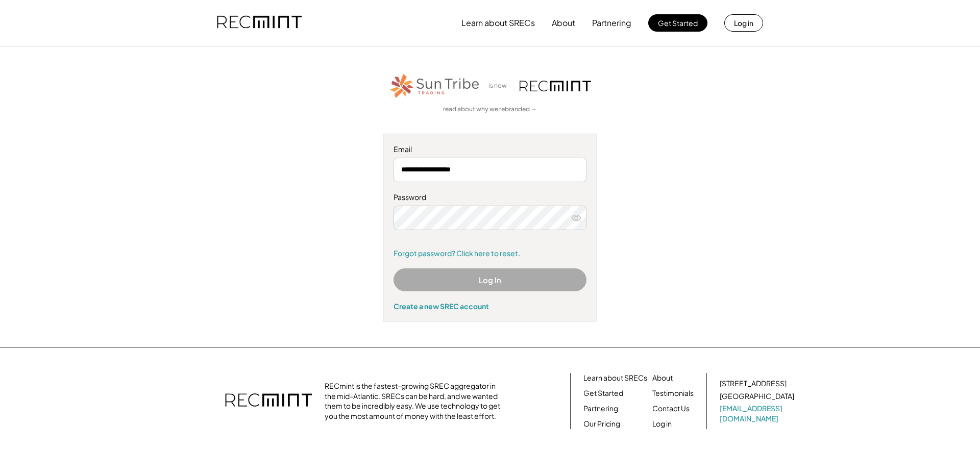  What do you see at coordinates (500, 86) in the screenshot?
I see `div: is now` at bounding box center [500, 86].